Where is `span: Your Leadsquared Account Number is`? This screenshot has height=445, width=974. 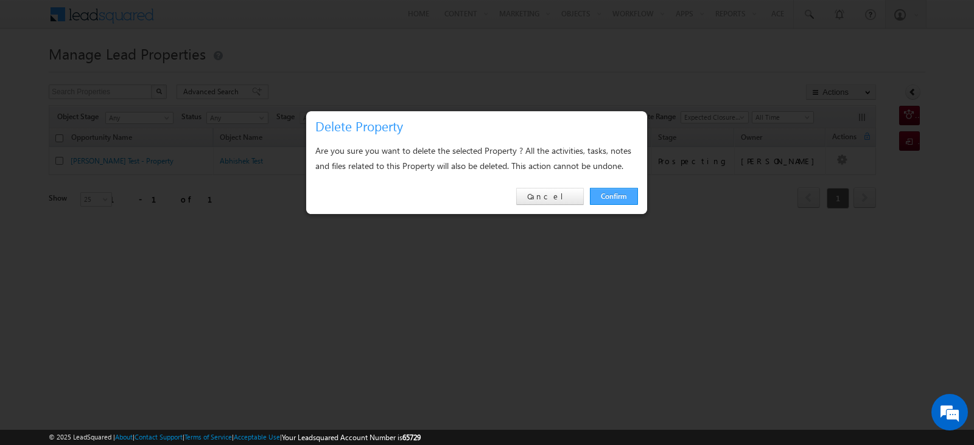
span: Your Leadsquared Account Number is is located at coordinates (351, 438).